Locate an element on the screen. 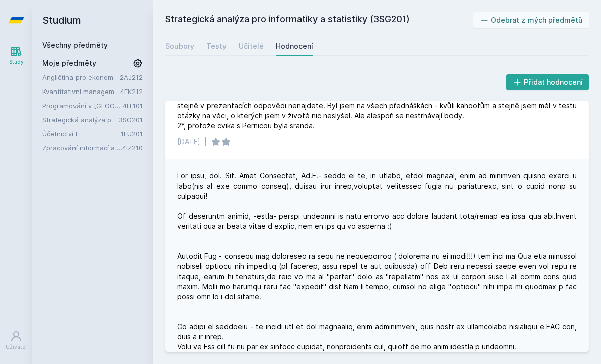 Image resolution: width=601 pixels, height=364 pixels. a: Účetnictví I. is located at coordinates (82, 134).